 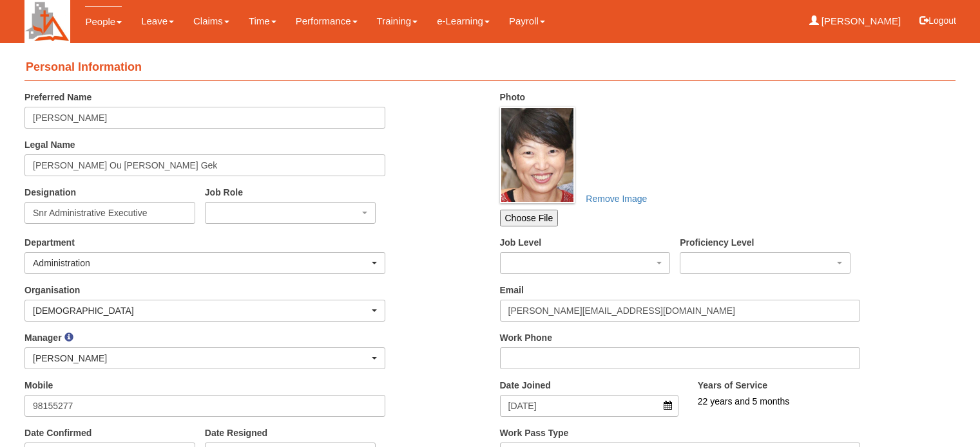 What do you see at coordinates (262, 21) in the screenshot?
I see `a: Time` at bounding box center [262, 21].